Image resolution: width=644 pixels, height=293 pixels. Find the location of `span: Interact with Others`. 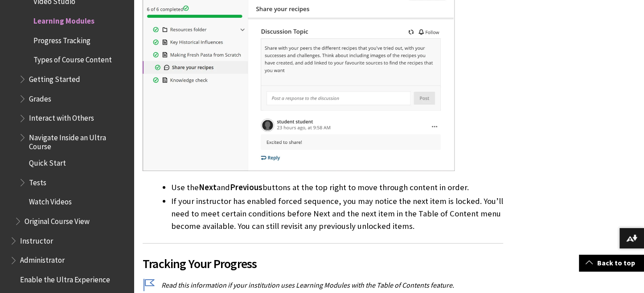

span: Interact with Others is located at coordinates (62, 117).